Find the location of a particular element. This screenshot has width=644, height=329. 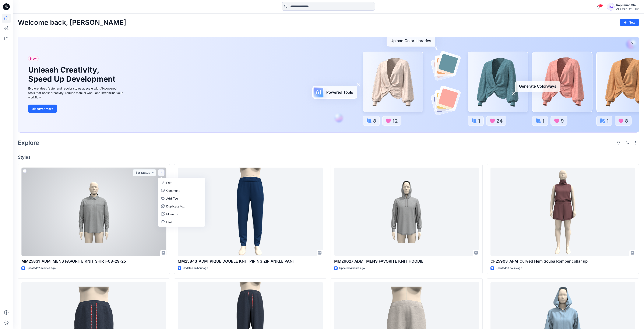

a: Edit is located at coordinates (181, 182).